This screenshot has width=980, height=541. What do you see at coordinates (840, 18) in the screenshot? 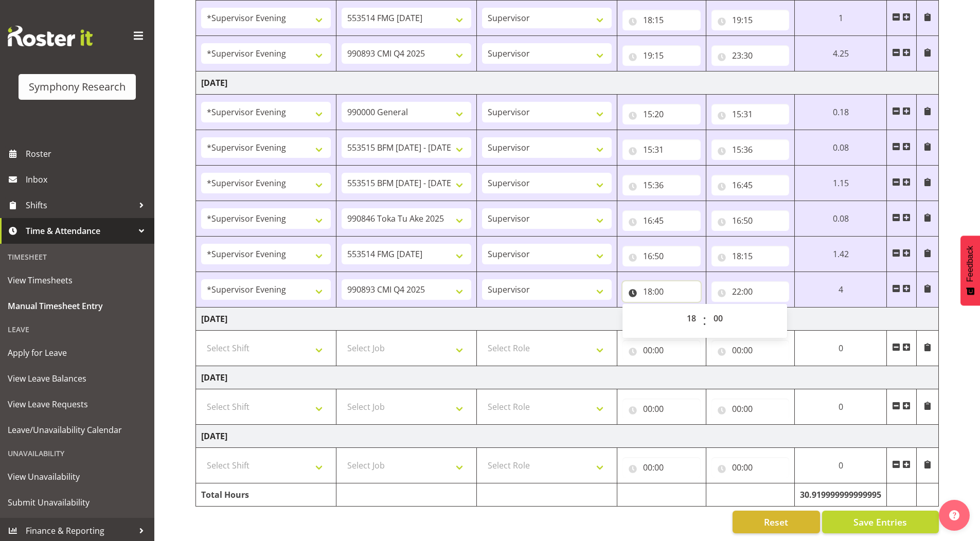
I see `td: 1` at bounding box center [840, 18].